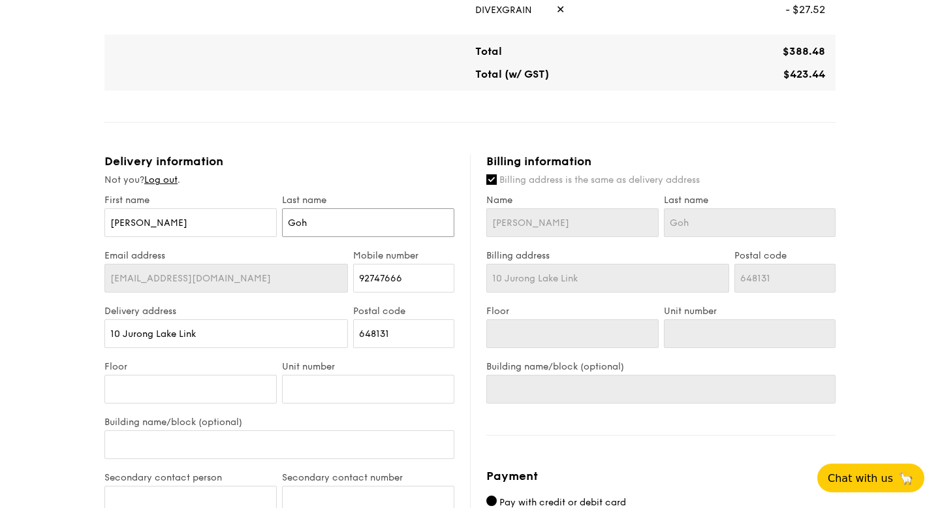 The width and height of the screenshot is (940, 508). I want to click on label: Mobile number, so click(404, 255).